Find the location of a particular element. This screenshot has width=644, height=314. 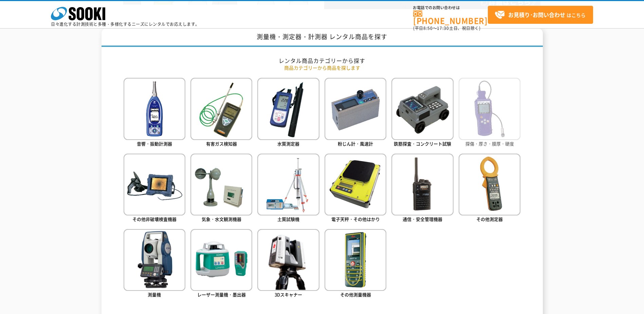

img: 音響・振動計測器 is located at coordinates (155, 109).